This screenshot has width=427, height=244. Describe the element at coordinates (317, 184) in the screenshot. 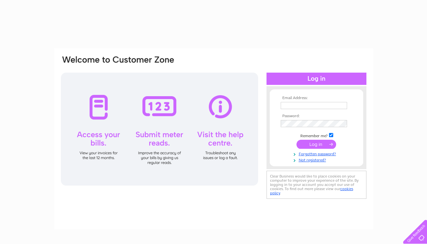

I see `div: Clear Business would like to place cookies on your computer to improve your experience of the sit...` at that location.